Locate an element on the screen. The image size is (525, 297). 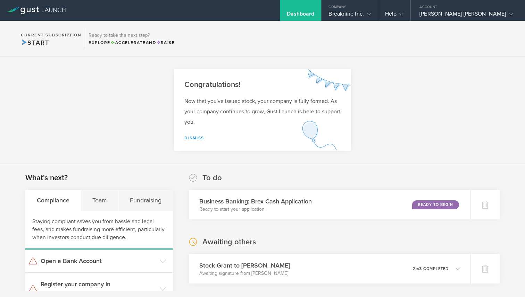
div: Chat Widget is located at coordinates (507, 281).